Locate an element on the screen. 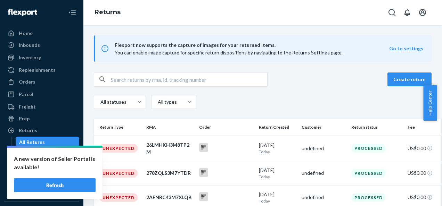  span: You can enable image capture for specific return dispositions by navigating to the Returns Settin... is located at coordinates (228, 52).